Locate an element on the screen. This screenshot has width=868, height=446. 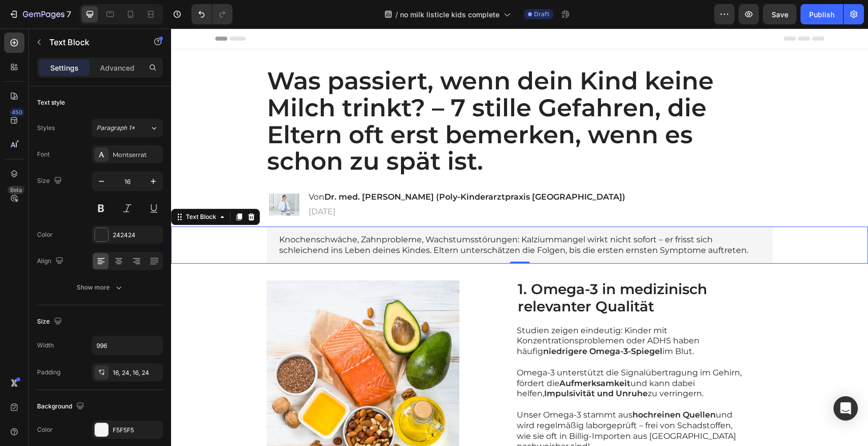
div: Rich Text Editor. Editing area: main is located at coordinates (348, 217).